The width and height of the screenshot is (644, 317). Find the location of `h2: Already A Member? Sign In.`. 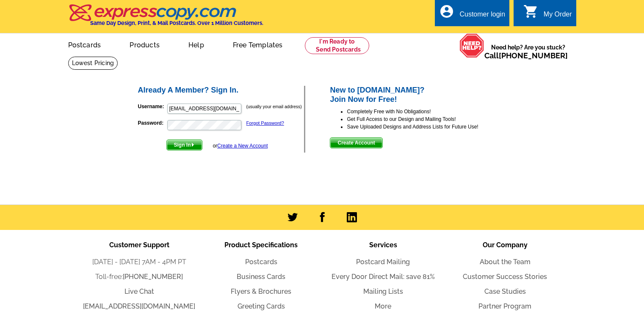

h2: Already A Member? Sign In. is located at coordinates (221, 90).